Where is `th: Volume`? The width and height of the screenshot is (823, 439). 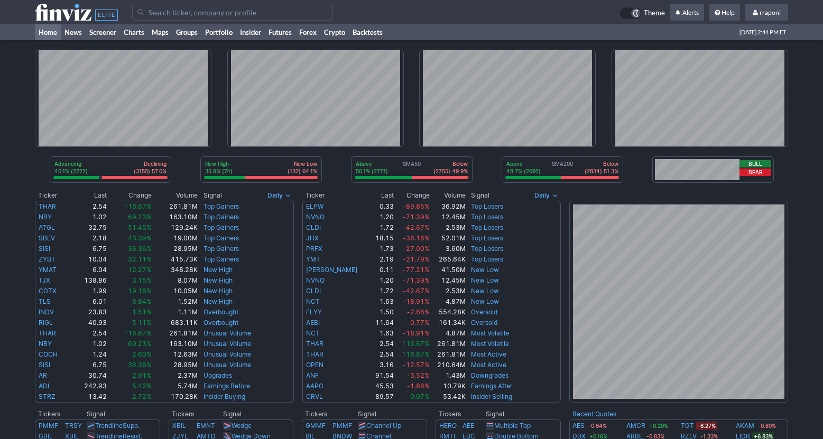 th: Volume is located at coordinates (175, 196).